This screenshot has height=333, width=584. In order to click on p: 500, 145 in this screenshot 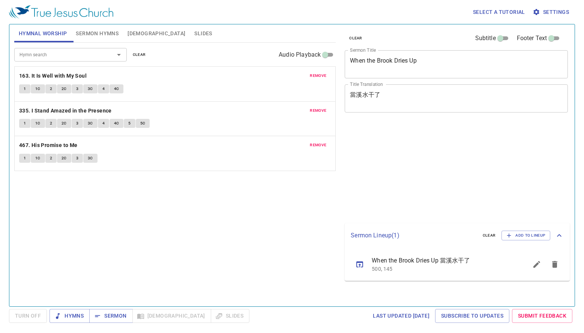, I will do `click(440, 269)`.